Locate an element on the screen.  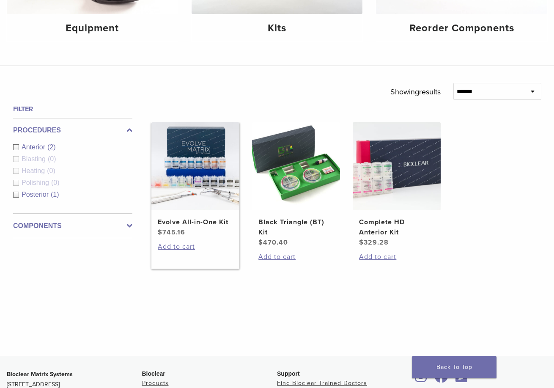
h4: Kits is located at coordinates (277, 28).